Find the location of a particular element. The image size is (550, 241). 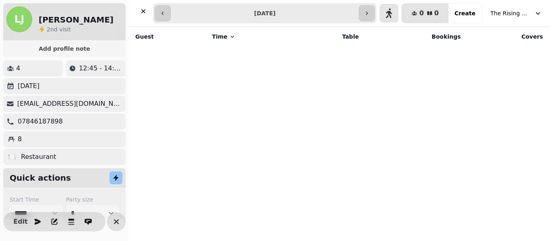

span: Edit is located at coordinates (21, 222).